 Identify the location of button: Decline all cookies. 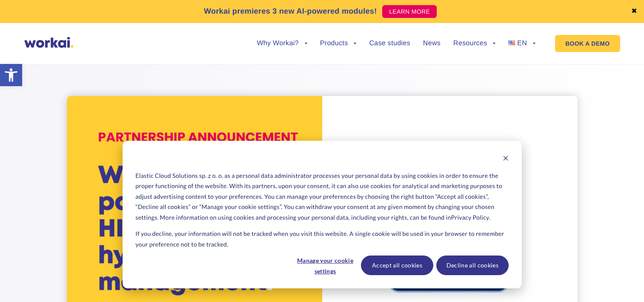
(473, 265).